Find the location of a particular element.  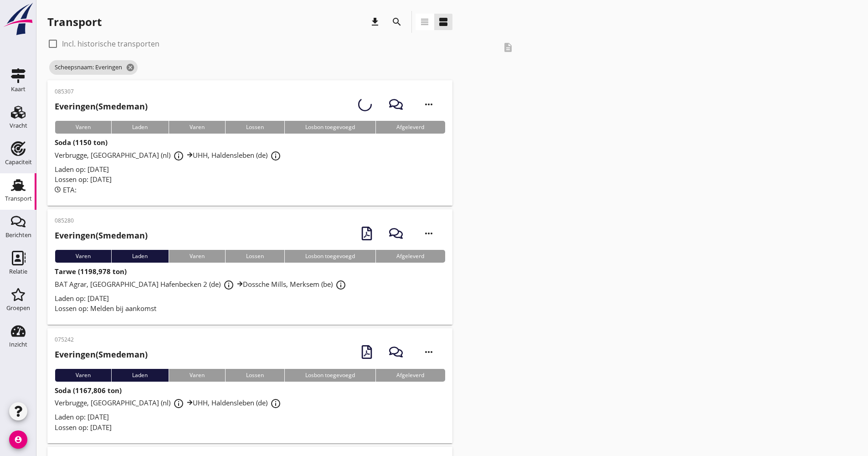

i: view_headline is located at coordinates (425, 22).